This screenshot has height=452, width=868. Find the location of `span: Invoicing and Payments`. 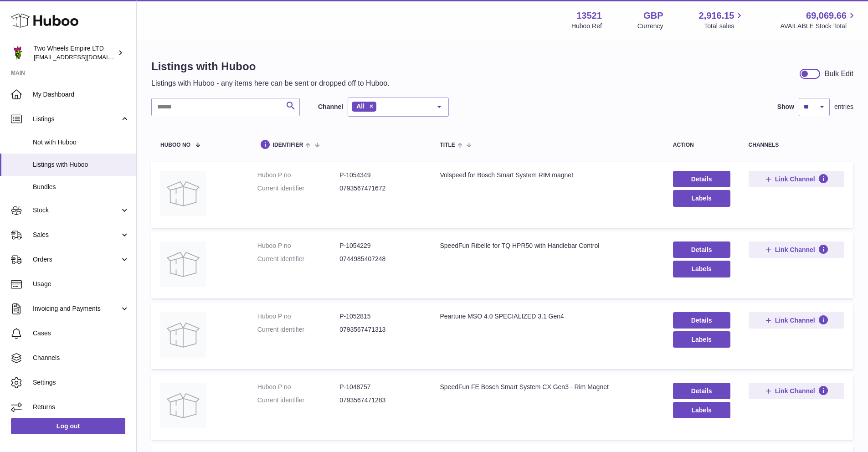

span: Invoicing and Payments is located at coordinates (76, 309).